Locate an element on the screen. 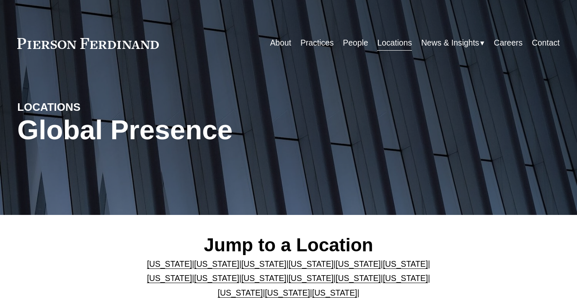  a: About is located at coordinates (281, 43).